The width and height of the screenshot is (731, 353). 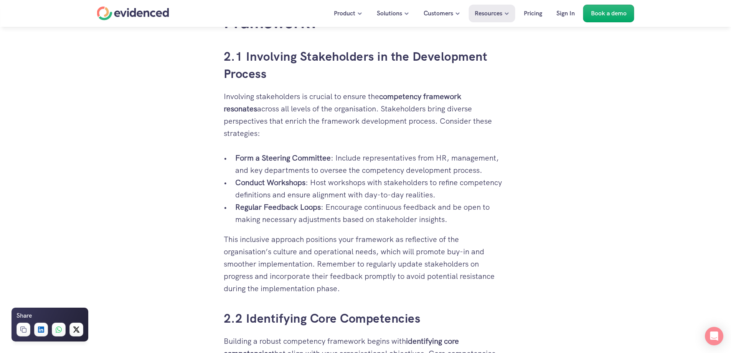 What do you see at coordinates (608, 13) in the screenshot?
I see `a: Book a demo` at bounding box center [608, 13].